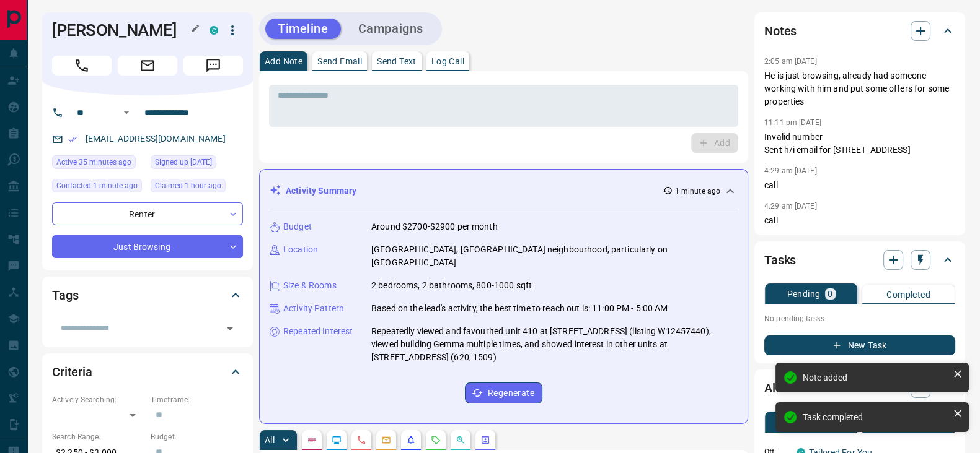 Image resolution: width=980 pixels, height=453 pixels. Describe the element at coordinates (98, 400) in the screenshot. I see `p: Actively Searching:` at that location.